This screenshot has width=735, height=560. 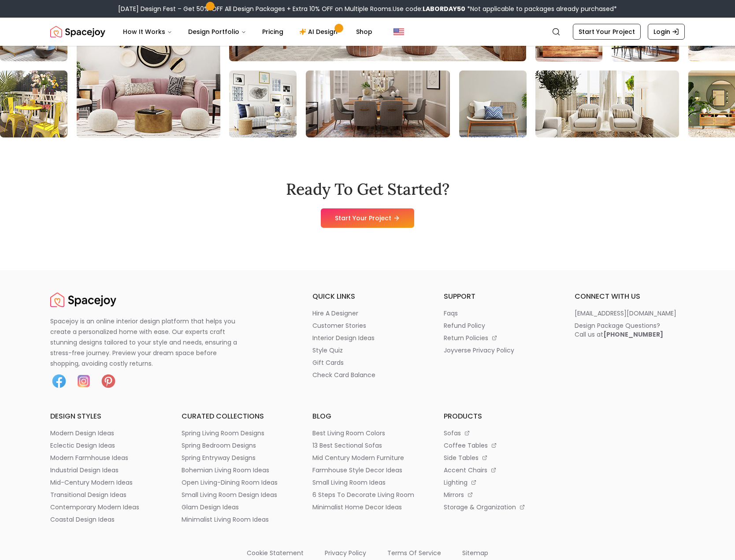 What do you see at coordinates (357, 470) in the screenshot?
I see `p: farmhouse style decor ideas` at bounding box center [357, 470].